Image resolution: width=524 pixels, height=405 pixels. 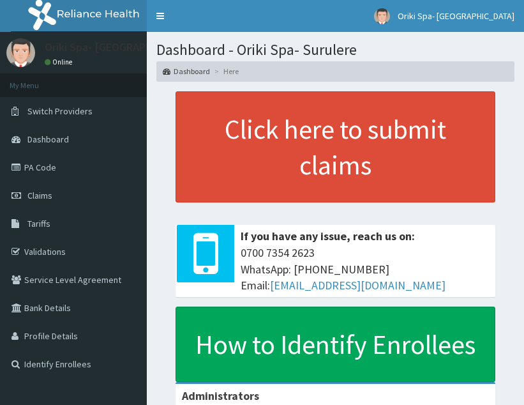 What do you see at coordinates (335, 344) in the screenshot?
I see `a: How to Identify Enrollees` at bounding box center [335, 344].